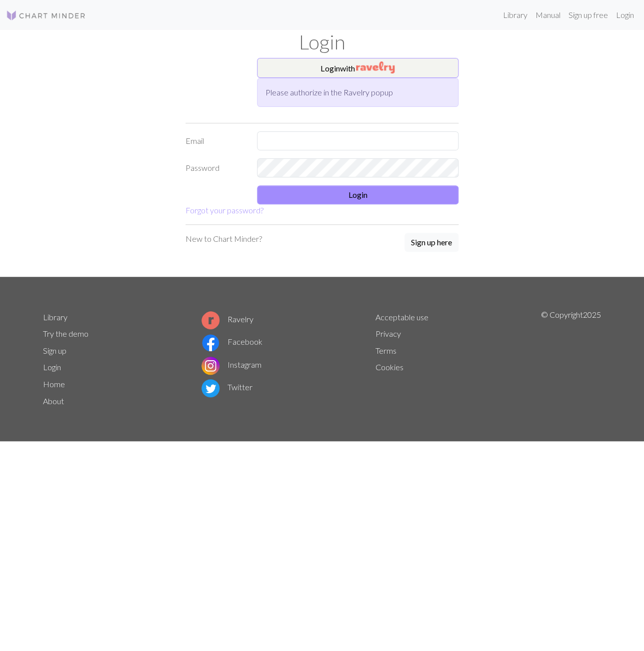 The width and height of the screenshot is (644, 651). What do you see at coordinates (358, 195) in the screenshot?
I see `button: Login` at bounding box center [358, 195].